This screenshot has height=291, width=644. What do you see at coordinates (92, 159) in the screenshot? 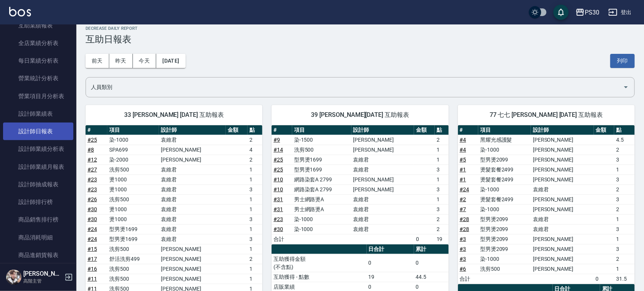
I see `a: #12` at bounding box center [92, 159].